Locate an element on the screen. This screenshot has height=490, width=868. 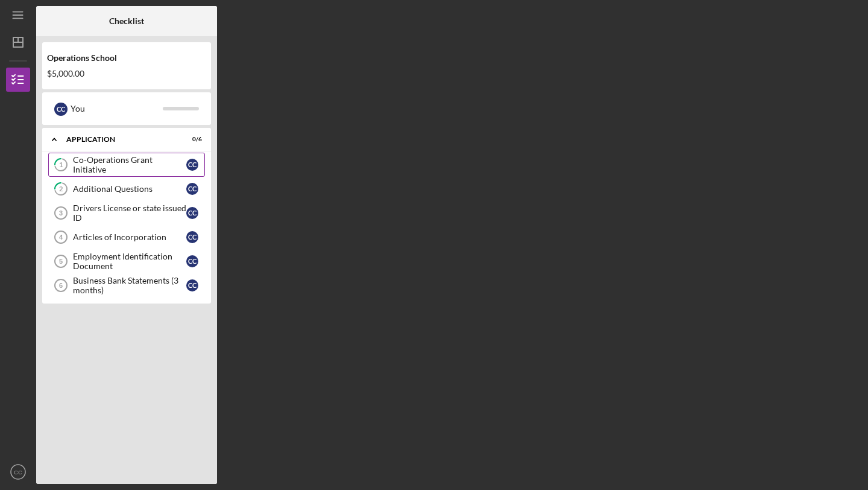
text: CC is located at coordinates (18, 472).